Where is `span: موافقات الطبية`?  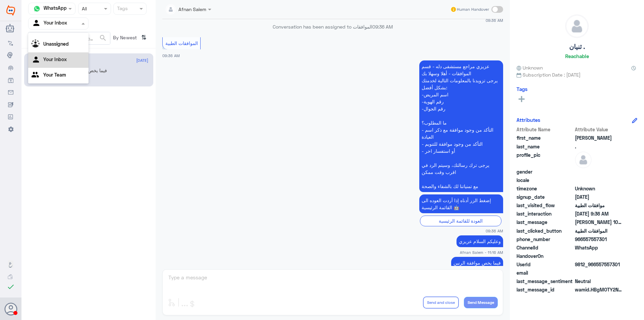
span: موافقات الطبية is located at coordinates (599, 205).